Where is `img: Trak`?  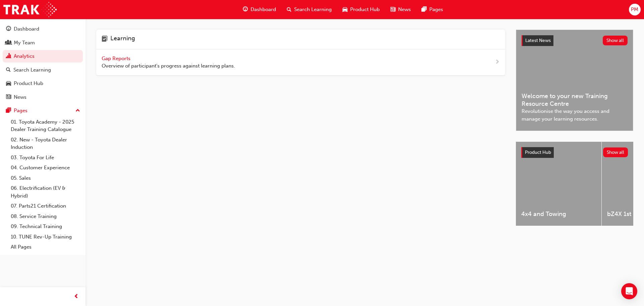 img: Trak is located at coordinates (30, 10).